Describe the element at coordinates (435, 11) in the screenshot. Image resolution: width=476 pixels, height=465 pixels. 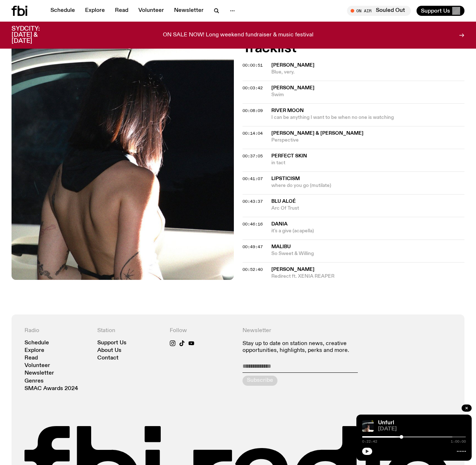
I see `span: Support Us` at that location.